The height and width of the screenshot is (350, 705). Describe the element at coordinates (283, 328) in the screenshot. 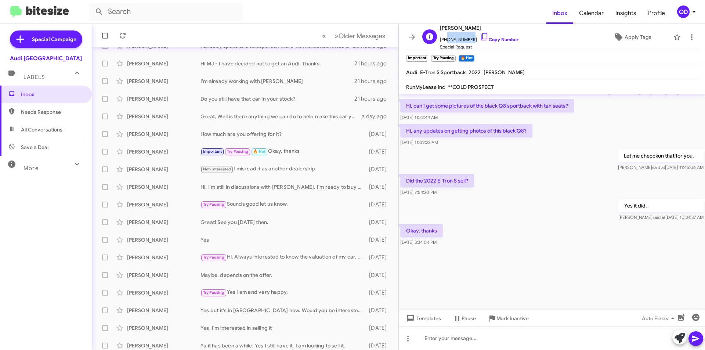

I see `div: Yes, I'm interested in selling it` at that location.